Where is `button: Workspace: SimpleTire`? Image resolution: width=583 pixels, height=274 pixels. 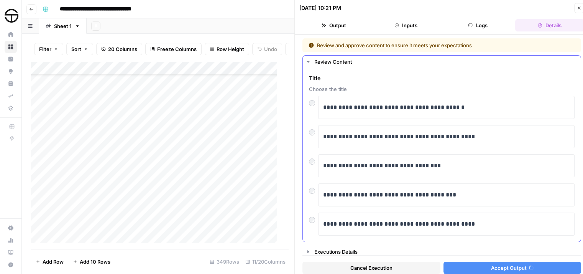
button: Workspace: SimpleTire is located at coordinates (11, 16).